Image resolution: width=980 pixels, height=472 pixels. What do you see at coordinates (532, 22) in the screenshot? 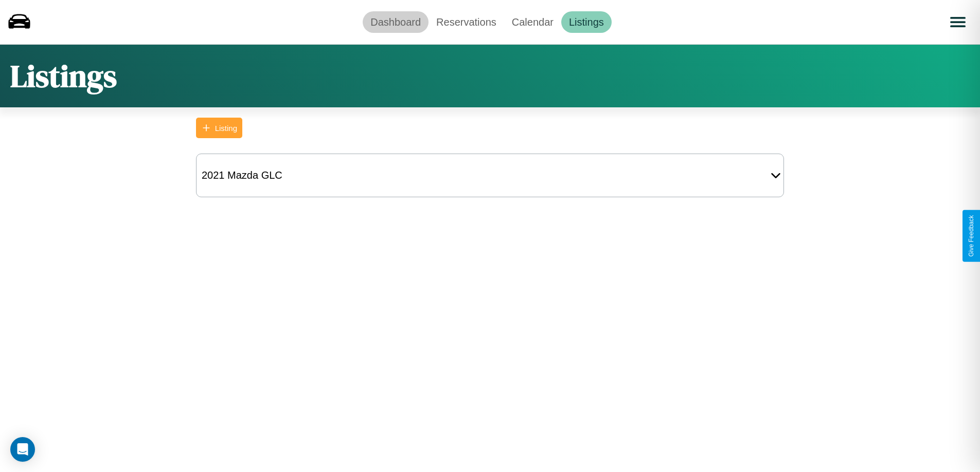
I see `a: Calendar` at bounding box center [532, 22].